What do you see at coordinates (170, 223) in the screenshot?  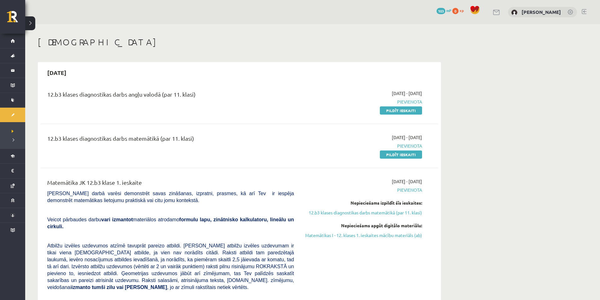 I see `span: Veicot pārbaudes darbu materiālos atrodamo` at bounding box center [170, 223].